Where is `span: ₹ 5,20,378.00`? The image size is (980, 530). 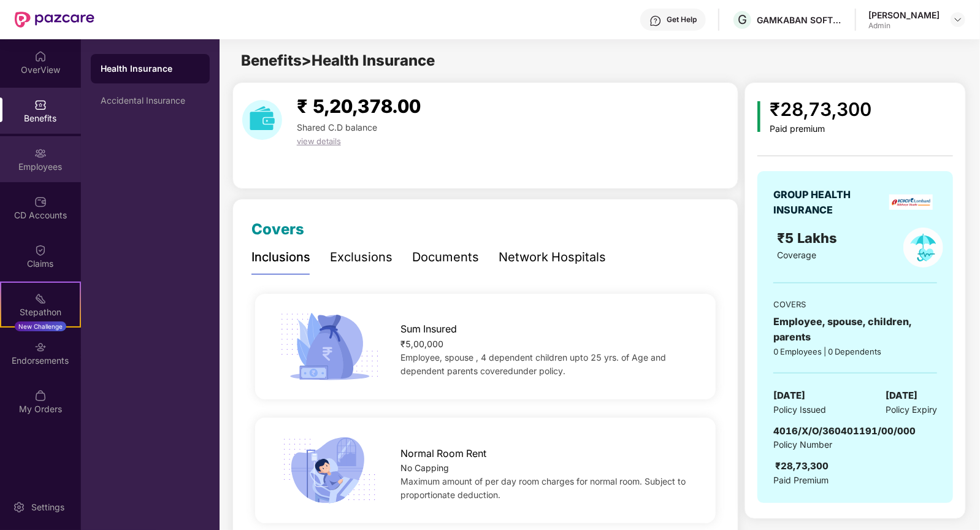
span: ₹ 5,20,378.00 is located at coordinates (359, 106).